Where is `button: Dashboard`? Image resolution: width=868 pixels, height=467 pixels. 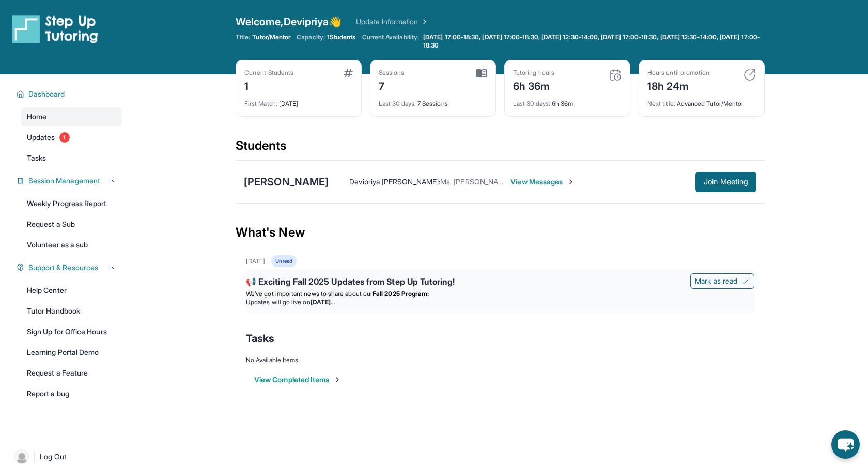 button: Dashboard is located at coordinates (70, 94).